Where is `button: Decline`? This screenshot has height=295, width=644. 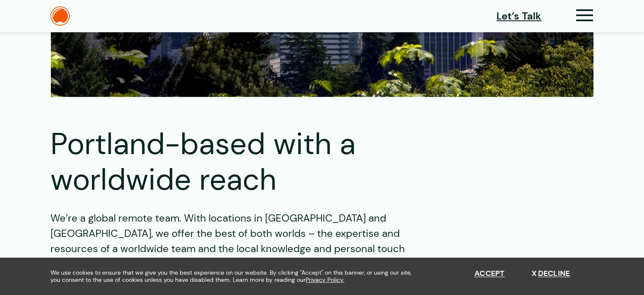
button: Decline is located at coordinates (551, 274).